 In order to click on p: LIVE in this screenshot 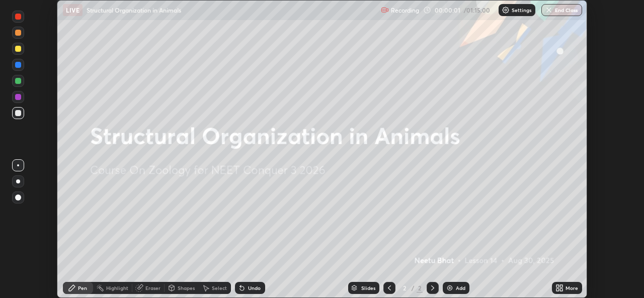, I will do `click(72, 10)`.